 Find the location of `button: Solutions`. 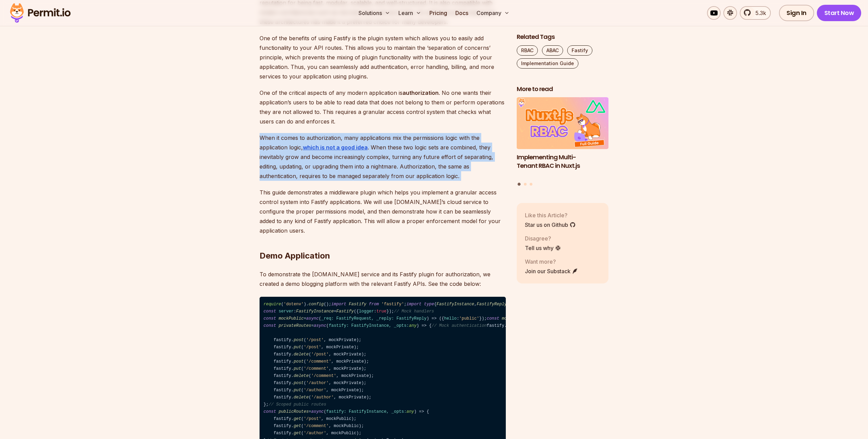

button: Solutions is located at coordinates (374, 13).